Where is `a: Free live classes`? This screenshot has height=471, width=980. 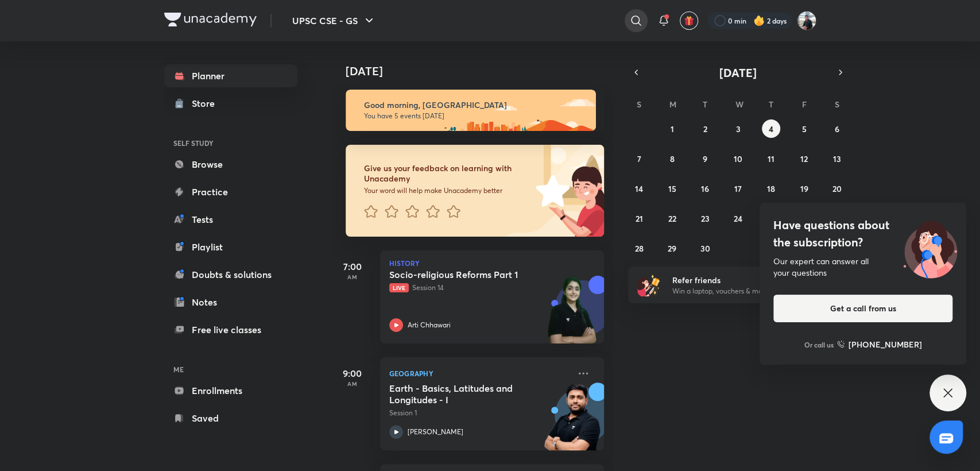 a: Free live classes is located at coordinates (231, 330).